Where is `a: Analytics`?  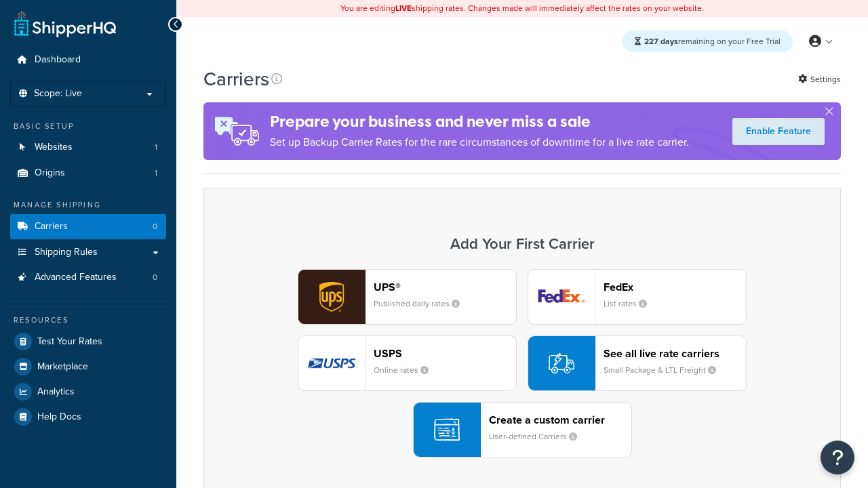 a: Analytics is located at coordinates (88, 392).